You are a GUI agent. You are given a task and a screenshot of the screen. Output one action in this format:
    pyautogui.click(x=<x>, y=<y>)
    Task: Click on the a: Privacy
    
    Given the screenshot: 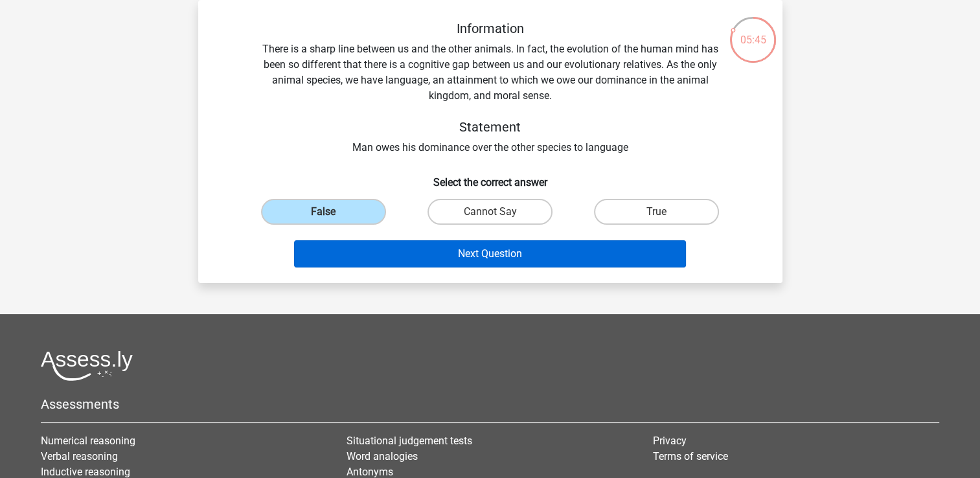 What is the action you would take?
    pyautogui.click(x=670, y=441)
    